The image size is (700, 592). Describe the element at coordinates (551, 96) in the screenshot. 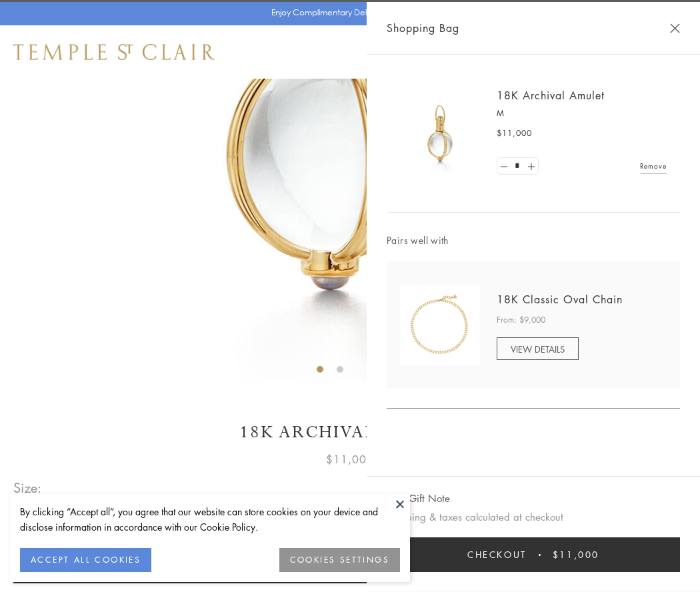

I see `a: 18K Archival Amulet` at that location.